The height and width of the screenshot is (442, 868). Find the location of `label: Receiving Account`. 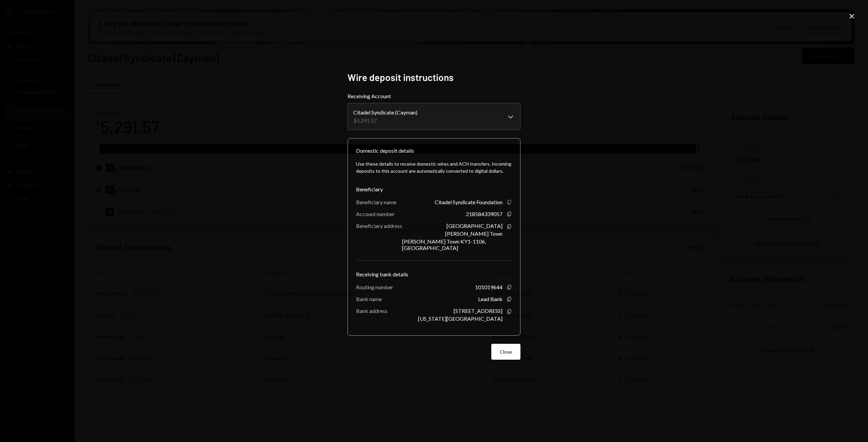

label: Receiving Account is located at coordinates (434, 96).